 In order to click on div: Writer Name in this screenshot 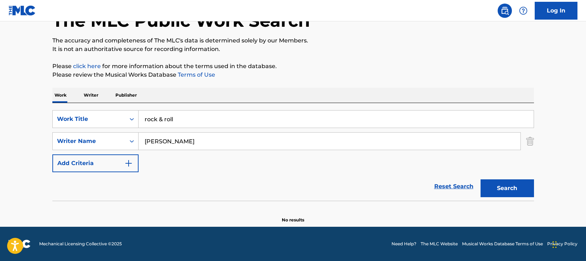, I will do `click(89, 141)`.